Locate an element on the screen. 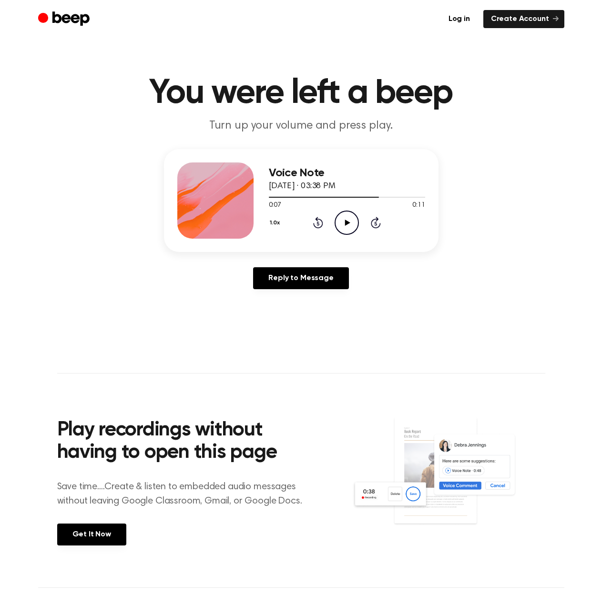 This screenshot has width=602, height=605. a: Beep is located at coordinates (65, 19).